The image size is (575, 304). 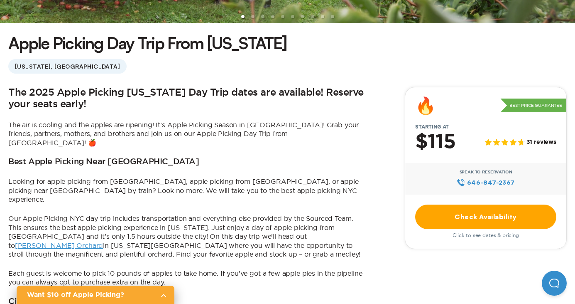 What do you see at coordinates (313, 17) in the screenshot?
I see `li: slide item 8` at bounding box center [313, 17].